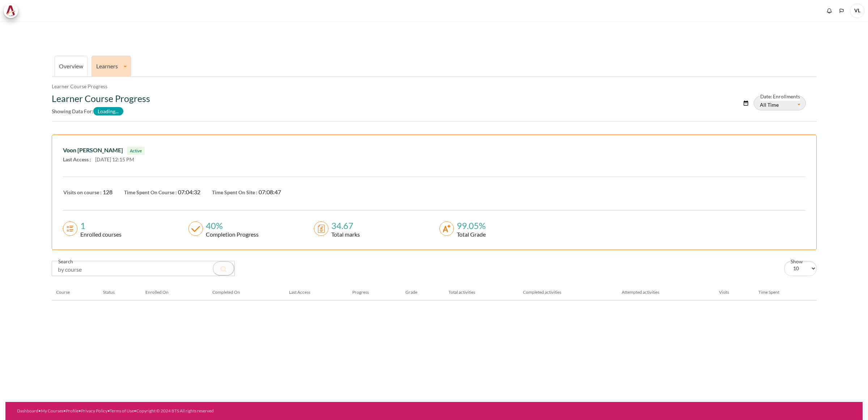  Describe the element at coordinates (13, 11) in the screenshot. I see `a: Architeck Architeck` at that location.